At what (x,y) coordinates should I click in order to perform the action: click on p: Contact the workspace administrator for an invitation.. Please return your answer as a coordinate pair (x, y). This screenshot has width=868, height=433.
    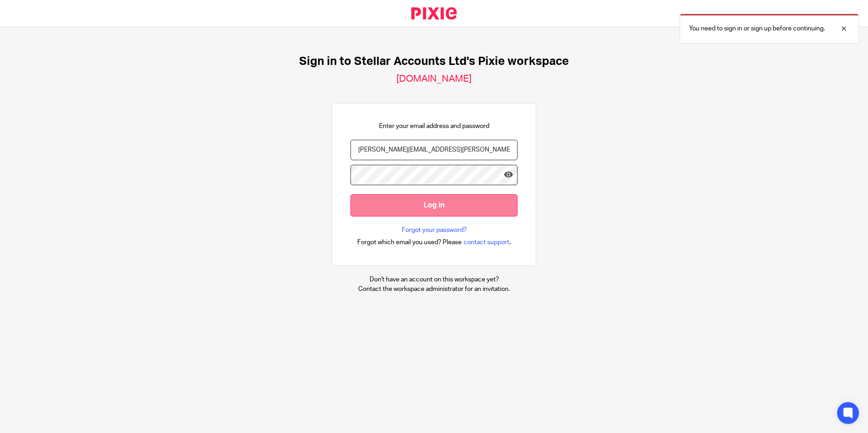
    Looking at the image, I should click on (434, 289).